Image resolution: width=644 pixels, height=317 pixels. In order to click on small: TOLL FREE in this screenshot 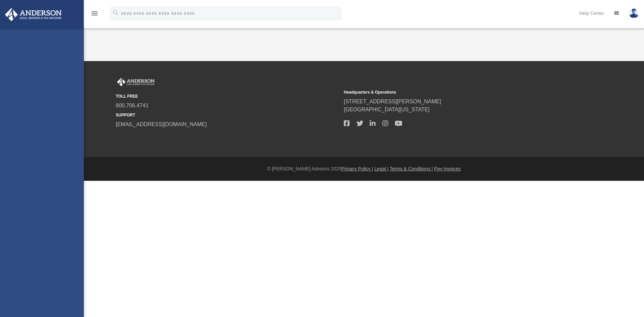, I will do `click(228, 96)`.